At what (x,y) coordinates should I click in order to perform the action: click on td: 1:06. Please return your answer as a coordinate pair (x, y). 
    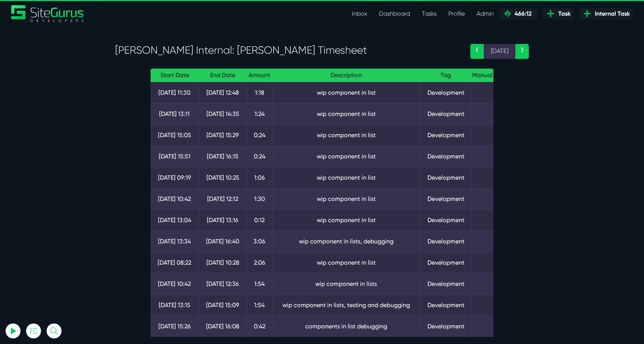
    Looking at the image, I should click on (260, 177).